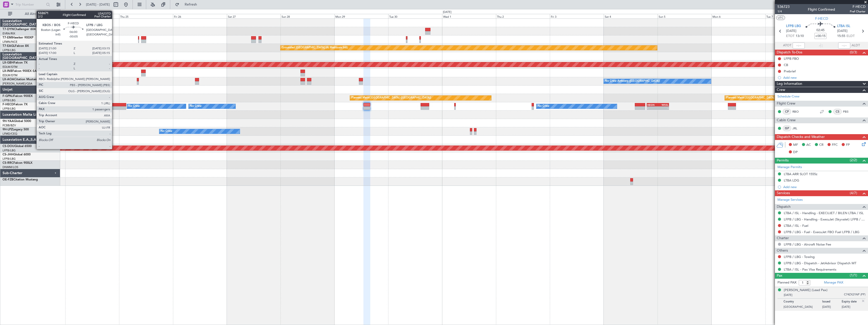 The image size is (868, 325). What do you see at coordinates (20, 180) in the screenshot?
I see `a: OE-FZBCitation Mustang` at bounding box center [20, 180].